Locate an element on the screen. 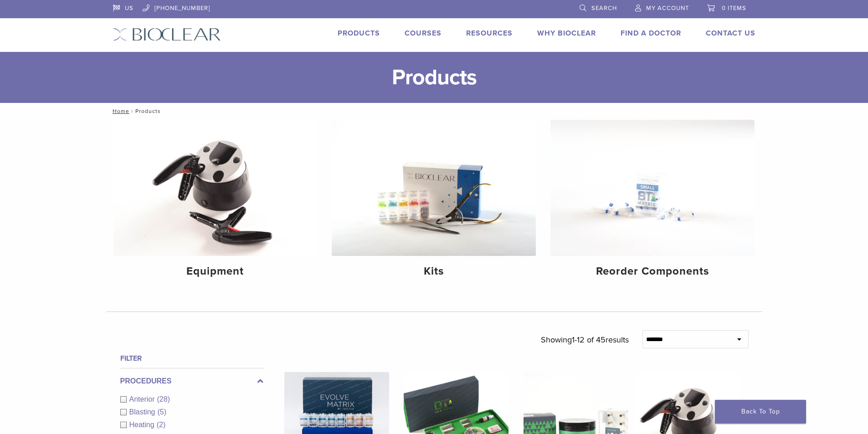 The height and width of the screenshot is (434, 868). a: Kits is located at coordinates (434, 202).